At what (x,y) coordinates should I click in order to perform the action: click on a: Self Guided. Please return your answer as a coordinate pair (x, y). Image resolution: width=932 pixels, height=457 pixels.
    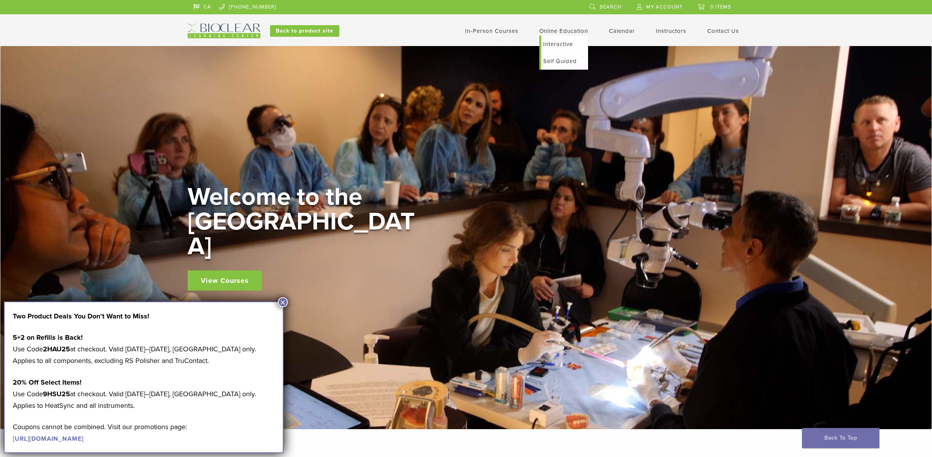
    Looking at the image, I should click on (564, 61).